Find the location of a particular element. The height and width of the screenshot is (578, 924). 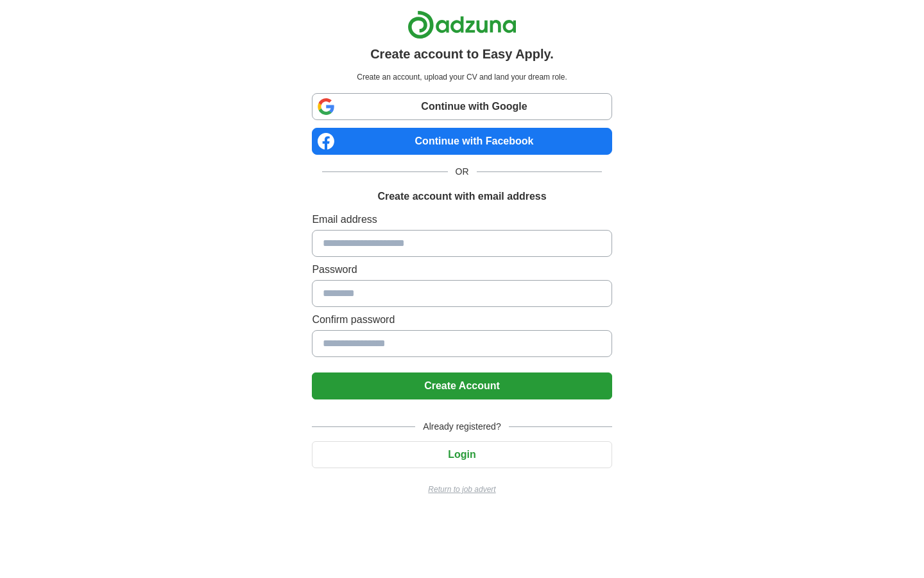

span: Already registered? is located at coordinates (461, 426).